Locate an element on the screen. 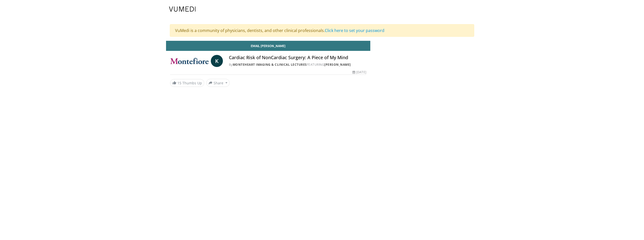 The width and height of the screenshot is (644, 240). img: VuMedi Logo is located at coordinates (183, 9).